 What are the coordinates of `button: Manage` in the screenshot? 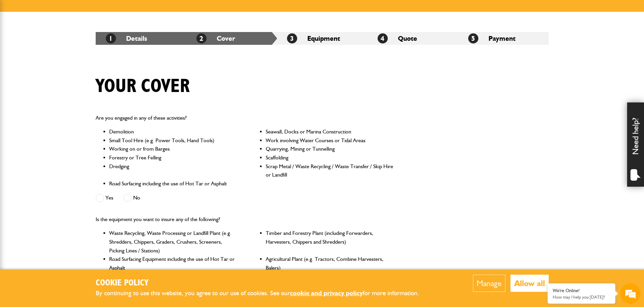 It's located at (489, 284).